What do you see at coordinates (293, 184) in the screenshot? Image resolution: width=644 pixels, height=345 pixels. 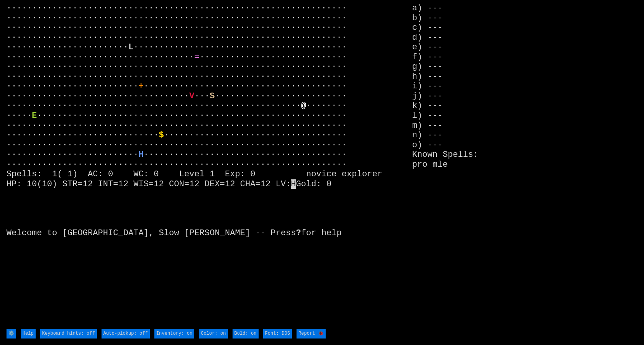 I see `mark: H` at bounding box center [293, 184].